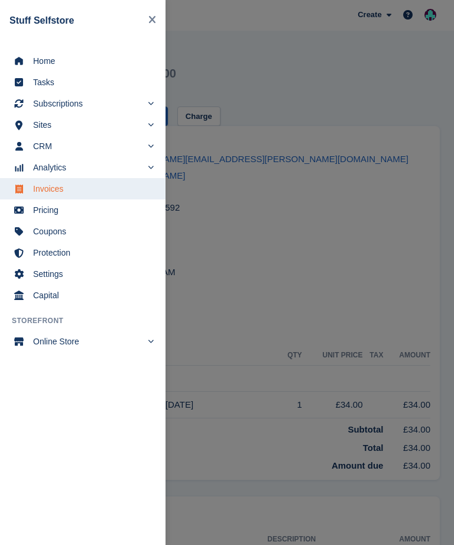 This screenshot has height=545, width=454. What do you see at coordinates (90, 82) in the screenshot?
I see `span: Tasks` at bounding box center [90, 82].